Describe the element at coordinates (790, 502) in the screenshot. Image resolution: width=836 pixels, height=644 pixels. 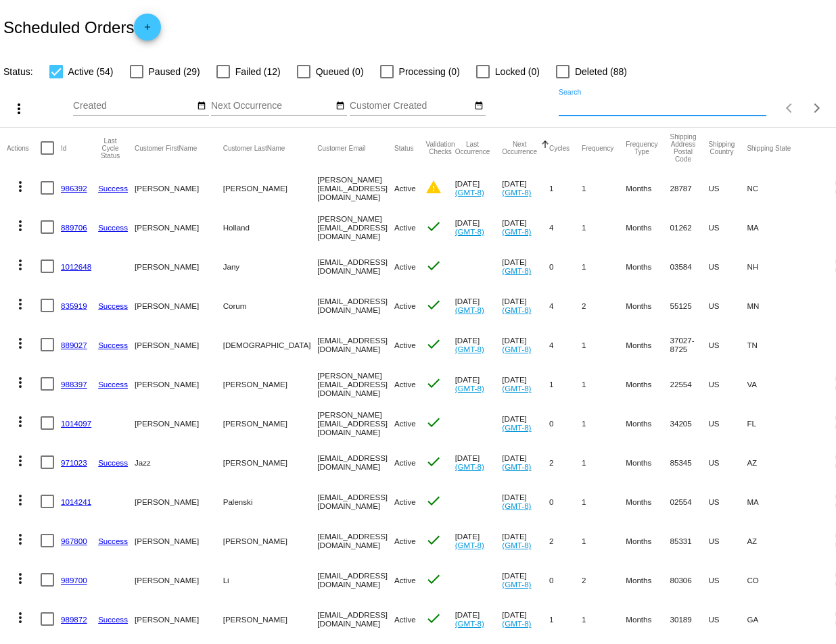
I see `mat-cell: MA` at that location.